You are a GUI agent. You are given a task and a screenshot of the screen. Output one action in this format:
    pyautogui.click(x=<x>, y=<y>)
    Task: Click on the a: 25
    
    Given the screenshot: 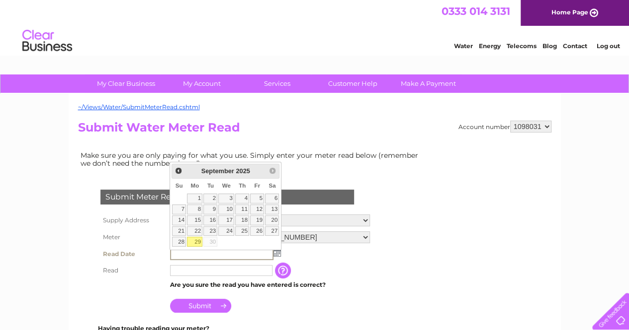 What is the action you would take?
    pyautogui.click(x=242, y=232)
    